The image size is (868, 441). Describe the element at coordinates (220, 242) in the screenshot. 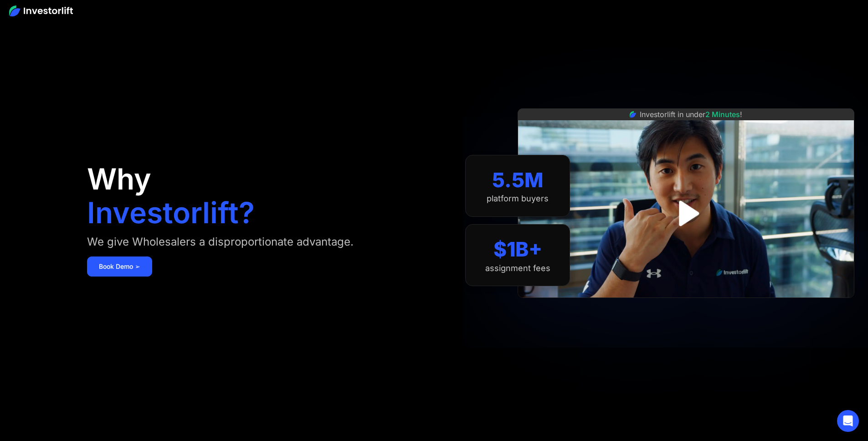

I see `div: We give Wholesalers a disproportionate advantage.` at that location.